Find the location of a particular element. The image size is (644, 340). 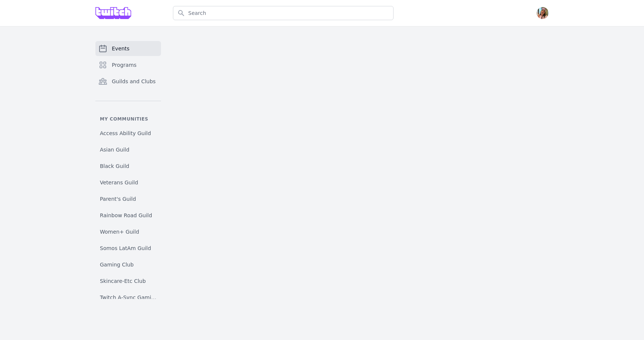

span: Programs is located at coordinates (124, 65).